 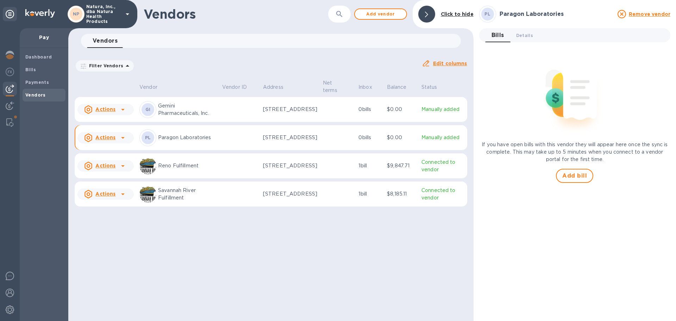 I want to click on p: Natura, Inc., dba Natura Health Products, so click(x=104, y=14).